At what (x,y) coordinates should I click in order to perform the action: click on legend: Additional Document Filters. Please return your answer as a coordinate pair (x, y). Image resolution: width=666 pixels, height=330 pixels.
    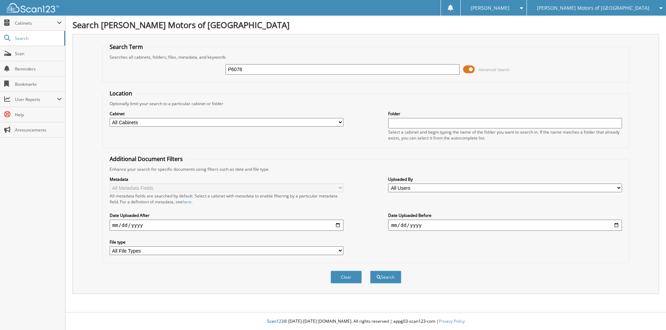
    Looking at the image, I should click on (146, 159).